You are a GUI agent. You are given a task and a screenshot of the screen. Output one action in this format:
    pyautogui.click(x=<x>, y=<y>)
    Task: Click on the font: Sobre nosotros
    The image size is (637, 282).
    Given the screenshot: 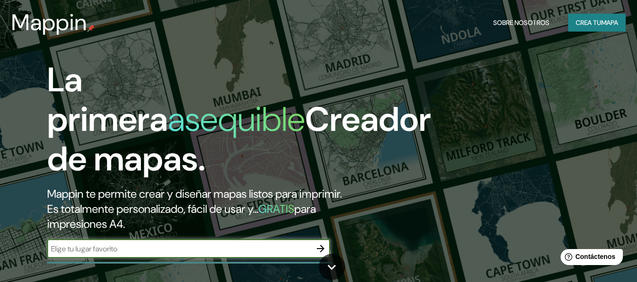 What is the action you would take?
    pyautogui.click(x=521, y=23)
    